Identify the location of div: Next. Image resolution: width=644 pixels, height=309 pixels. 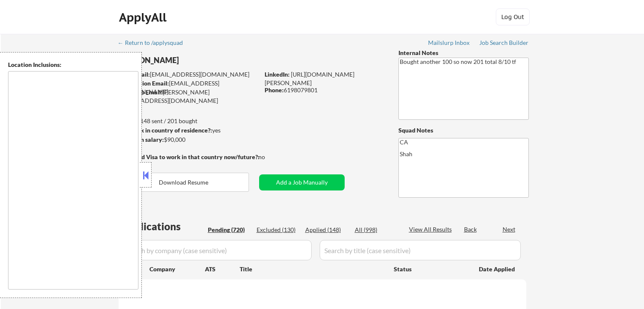
(510, 229).